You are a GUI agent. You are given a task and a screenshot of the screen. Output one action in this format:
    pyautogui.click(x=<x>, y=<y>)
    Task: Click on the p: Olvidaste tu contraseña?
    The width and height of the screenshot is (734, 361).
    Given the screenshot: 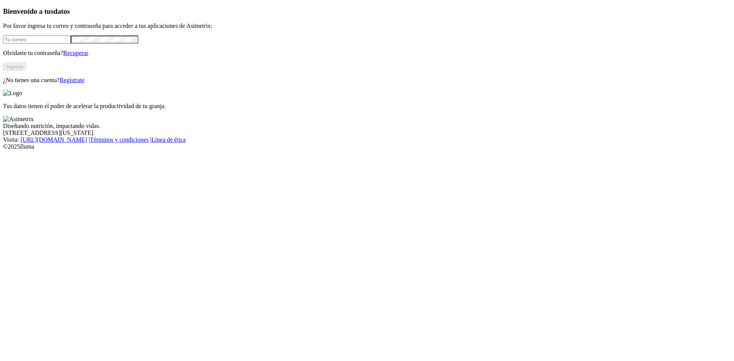 What is the action you would take?
    pyautogui.click(x=367, y=53)
    